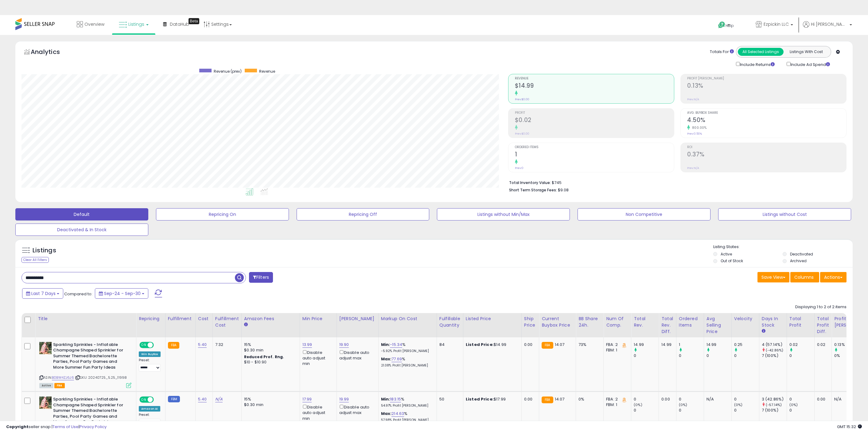 The width and height of the screenshot is (868, 433). I want to click on div: 0.25, so click(747, 345).